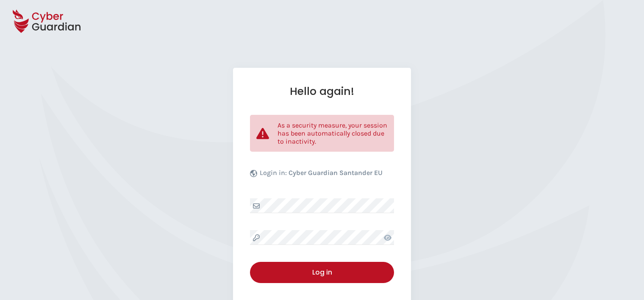 This screenshot has height=300, width=644. I want to click on p: As a security measure, your session has been automatically closed due to inactivity., so click(333, 133).